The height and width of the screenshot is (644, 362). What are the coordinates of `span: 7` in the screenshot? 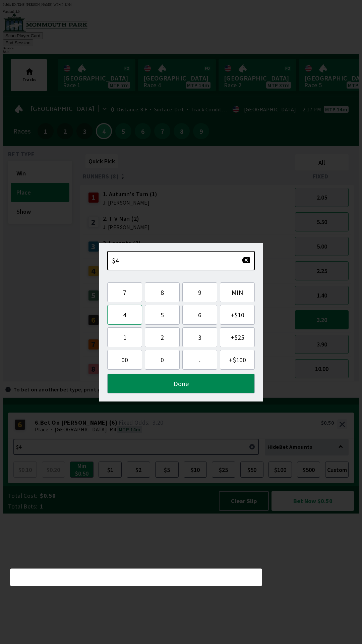 It's located at (125, 292).